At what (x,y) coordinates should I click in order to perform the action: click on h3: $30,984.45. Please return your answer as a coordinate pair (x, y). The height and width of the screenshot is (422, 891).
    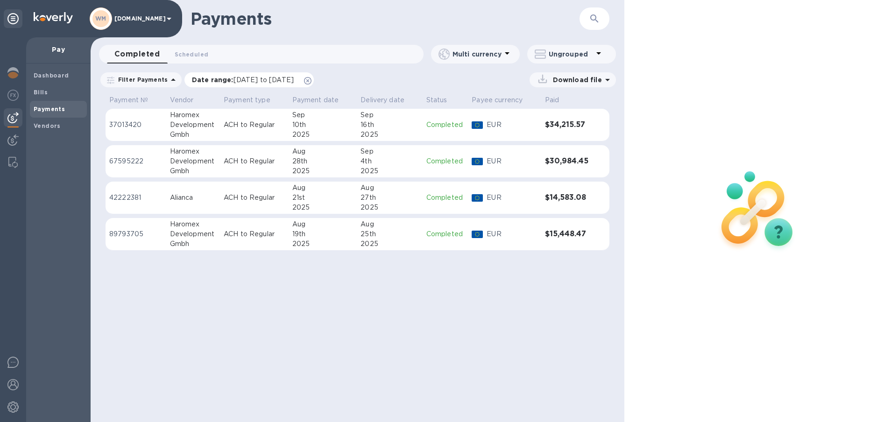
    Looking at the image, I should click on (567, 161).